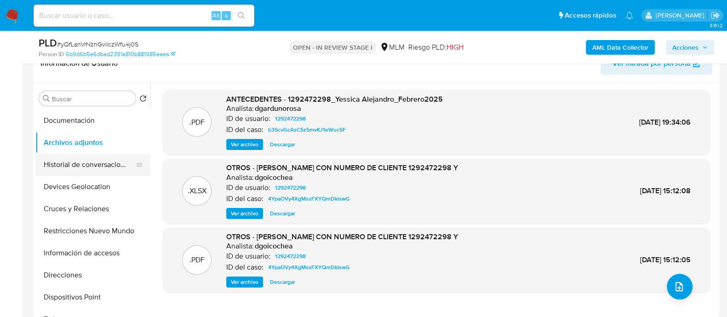 This screenshot has height=317, width=727. I want to click on button: Archivos adjuntos, so click(93, 143).